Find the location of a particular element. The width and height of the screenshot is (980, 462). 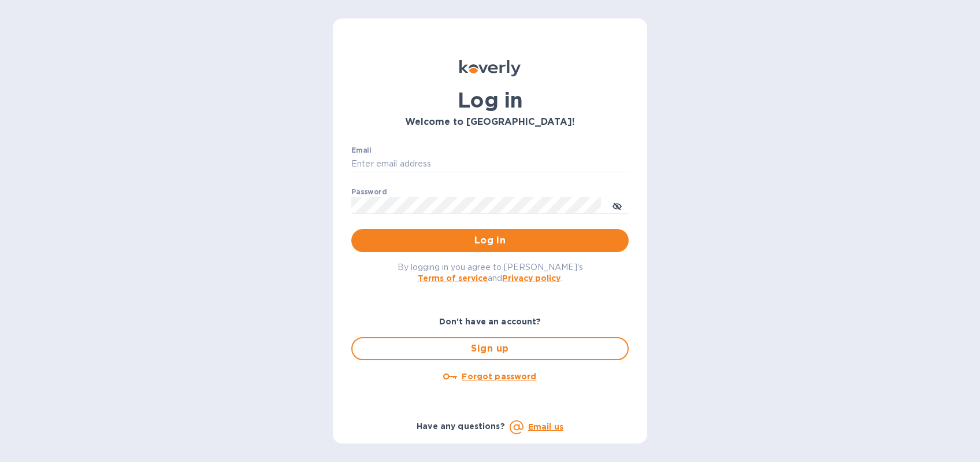

u: Forgot password is located at coordinates (499, 377).